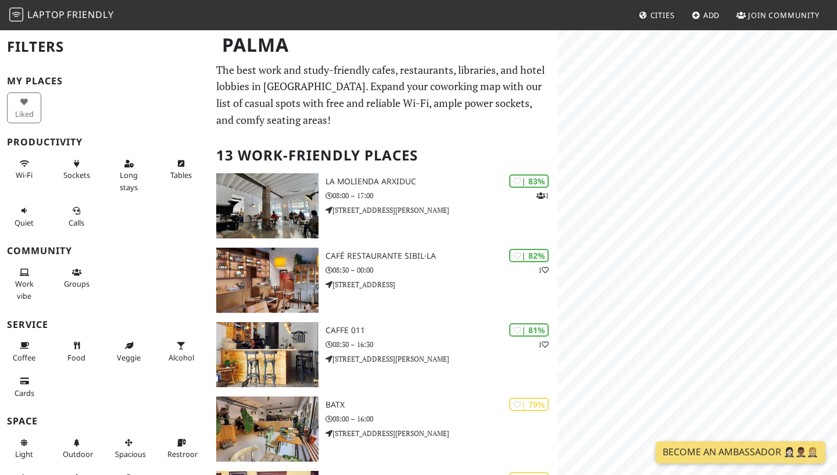 Image resolution: width=837 pixels, height=475 pixels. What do you see at coordinates (76, 357) in the screenshot?
I see `span: Food` at bounding box center [76, 357].